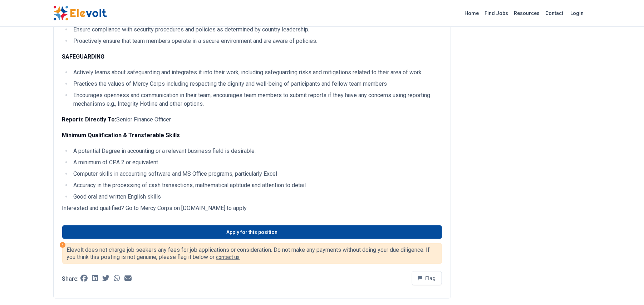 This screenshot has width=644, height=305. What do you see at coordinates (256, 163) in the screenshot?
I see `li: A minimum of CPA 2 or equivalent.` at bounding box center [256, 163].